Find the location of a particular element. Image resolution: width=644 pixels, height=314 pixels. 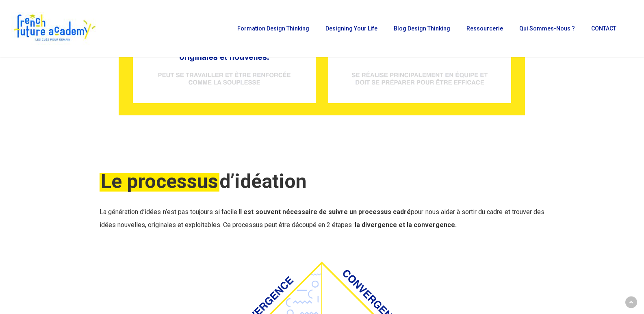

span: La génération d’idées n’est pas toujours si facile. pour nous aider à sortir du cadre et trouver ... is located at coordinates (322, 218).